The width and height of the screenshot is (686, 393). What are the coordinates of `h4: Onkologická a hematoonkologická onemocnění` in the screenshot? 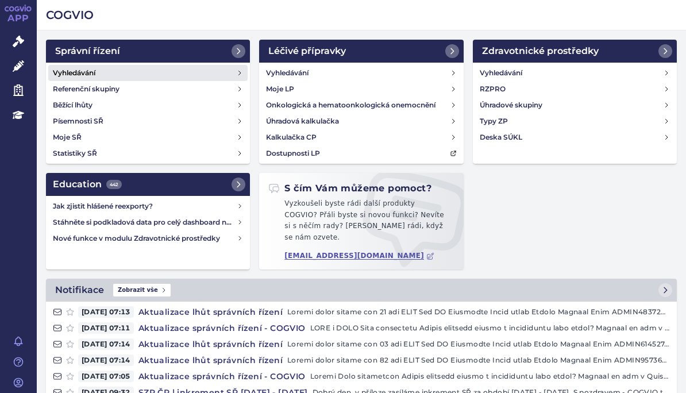 It's located at (350, 105).